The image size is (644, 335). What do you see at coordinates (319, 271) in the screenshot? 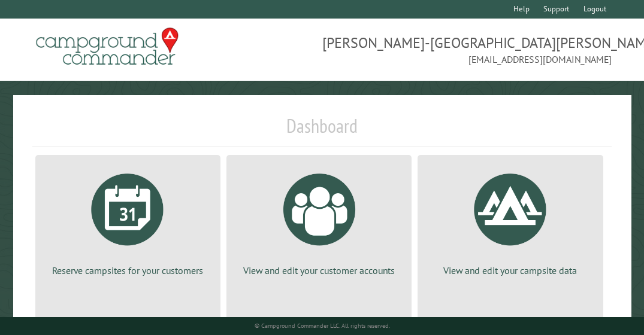
I see `p: View and edit your customer accounts` at bounding box center [319, 271].